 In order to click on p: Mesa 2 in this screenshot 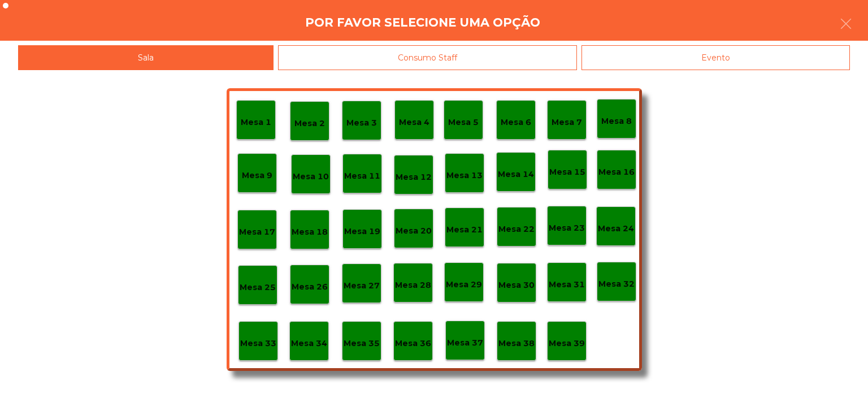, I will do `click(310, 123)`.